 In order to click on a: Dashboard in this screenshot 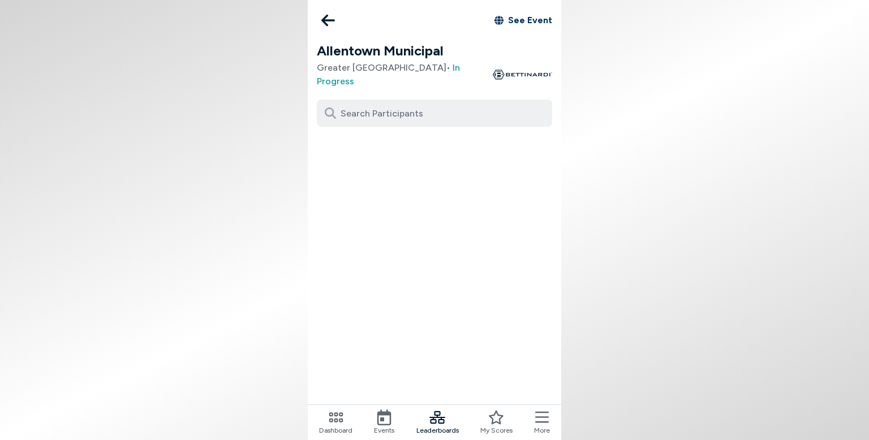, I will do `click(336, 423)`.